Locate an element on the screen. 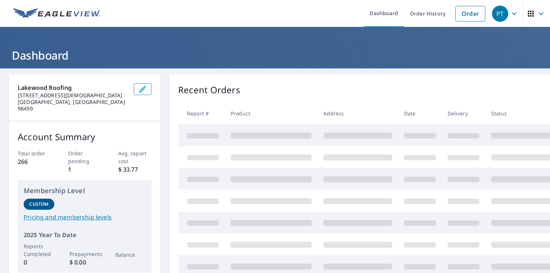 Image resolution: width=550 pixels, height=273 pixels. p: Total order is located at coordinates (34, 153).